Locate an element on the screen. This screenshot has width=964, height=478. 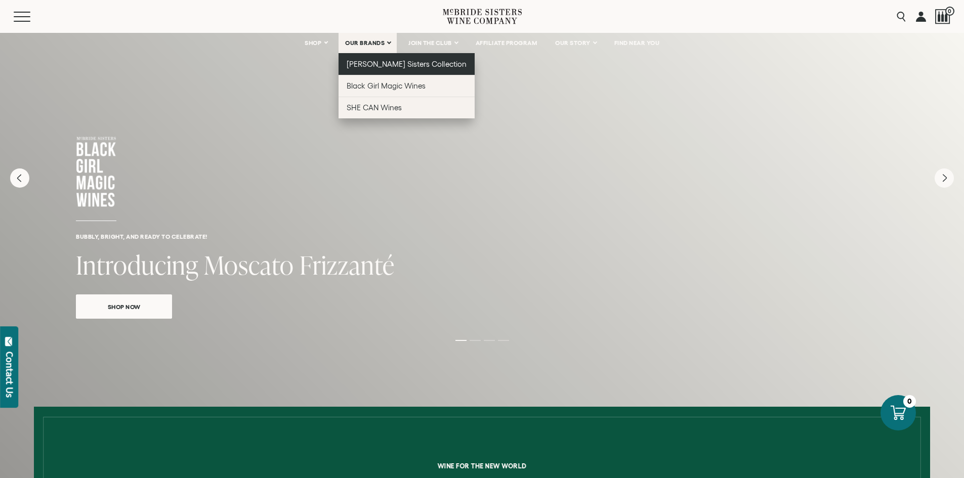
a: OUR BRANDS is located at coordinates (367, 43).